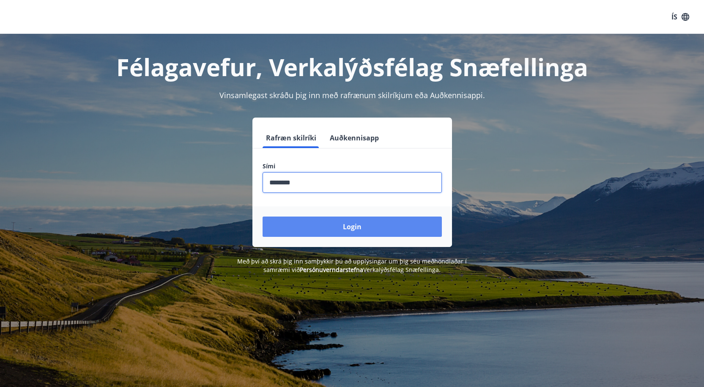  Describe the element at coordinates (681, 17) in the screenshot. I see `button: ÍS` at that location.